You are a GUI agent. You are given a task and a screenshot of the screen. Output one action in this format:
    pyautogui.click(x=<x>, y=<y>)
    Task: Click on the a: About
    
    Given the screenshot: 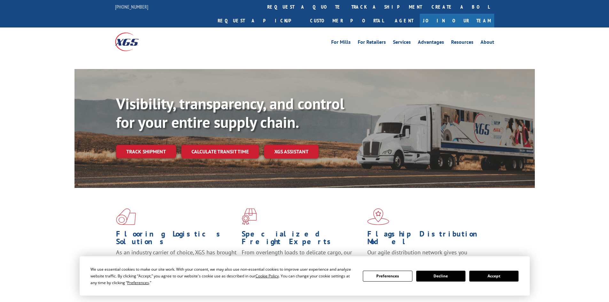 What is the action you would take?
    pyautogui.click(x=488, y=43)
    